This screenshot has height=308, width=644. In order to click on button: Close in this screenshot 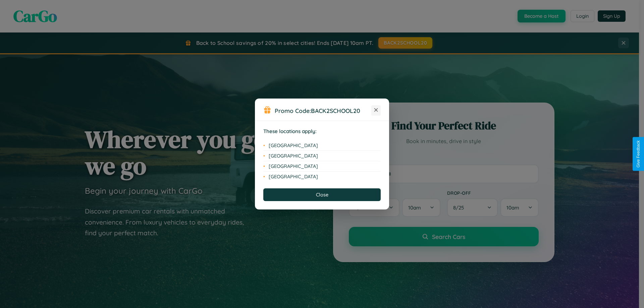, I will do `click(322, 195)`.